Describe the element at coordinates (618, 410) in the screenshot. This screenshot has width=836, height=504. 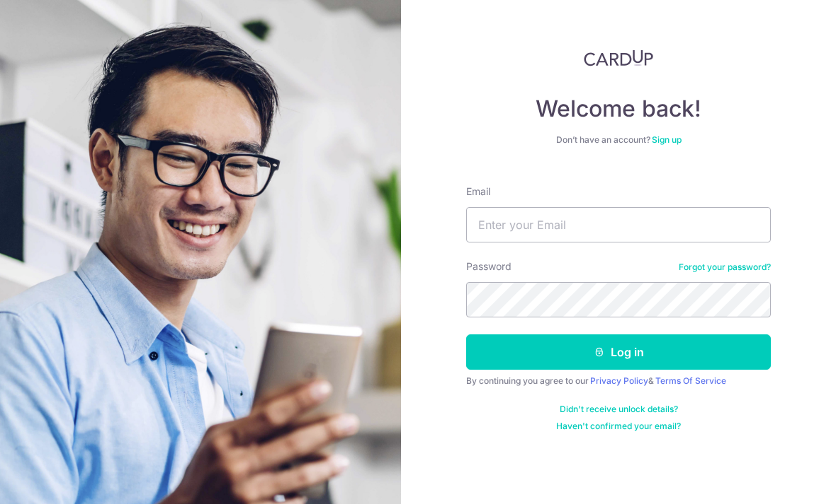
I see `a: Didn't receive unlock details?` at that location.